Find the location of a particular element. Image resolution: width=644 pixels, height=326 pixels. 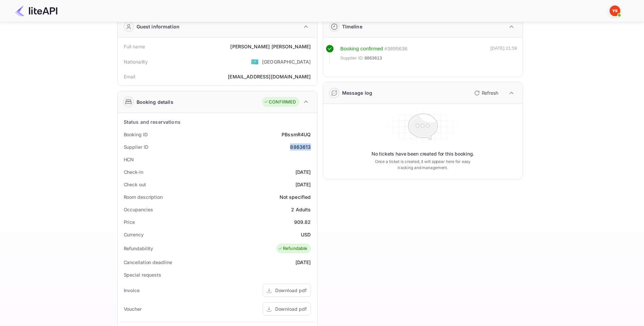

div: Special requests is located at coordinates (142, 275).